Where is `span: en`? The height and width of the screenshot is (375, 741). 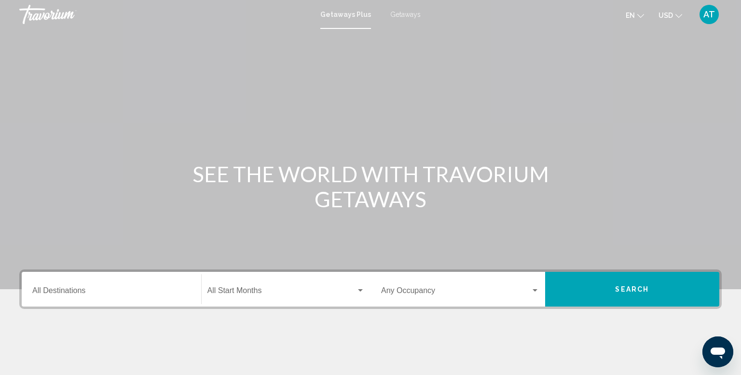 span: en is located at coordinates (630, 15).